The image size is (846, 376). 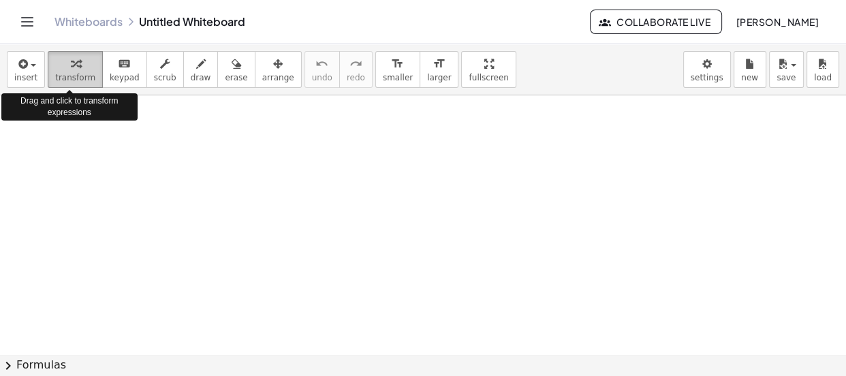 What do you see at coordinates (750, 70) in the screenshot?
I see `button: new` at bounding box center [750, 70].